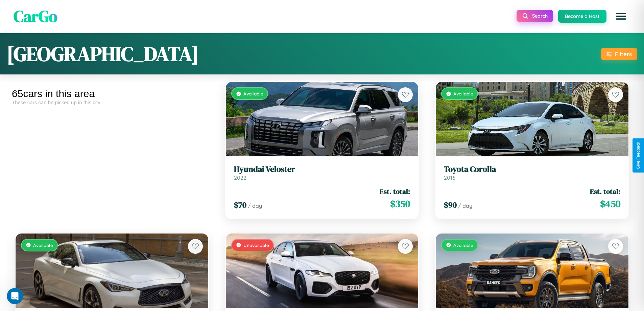 The height and width of the screenshot is (311, 644). Describe the element at coordinates (535, 16) in the screenshot. I see `button: Search` at that location.